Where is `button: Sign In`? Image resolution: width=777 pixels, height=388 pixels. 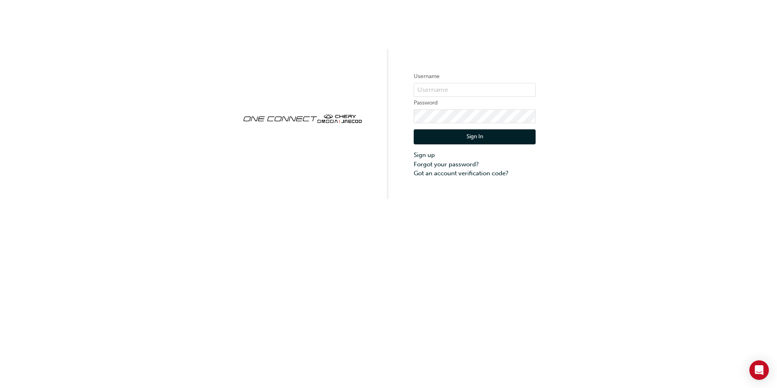 button: Sign In is located at coordinates (475, 137).